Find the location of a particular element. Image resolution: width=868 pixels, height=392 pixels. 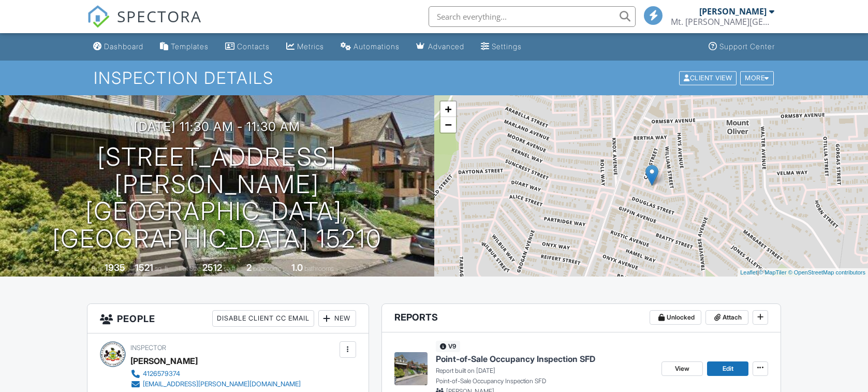

span: Built is located at coordinates (97, 268).